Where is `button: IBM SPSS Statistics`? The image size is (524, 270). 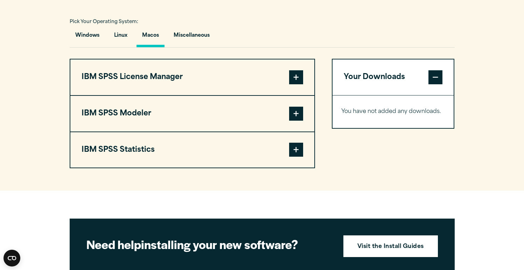 button: IBM SPSS Statistics is located at coordinates (192, 150).